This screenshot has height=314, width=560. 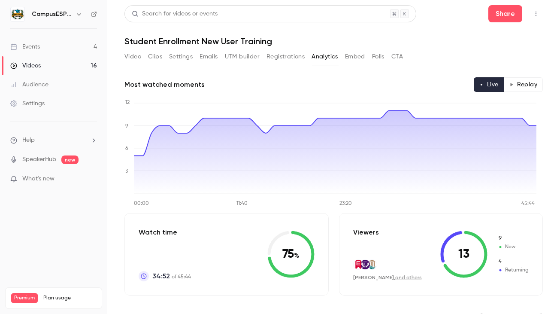 I want to click on tspan: 12, so click(x=127, y=103).